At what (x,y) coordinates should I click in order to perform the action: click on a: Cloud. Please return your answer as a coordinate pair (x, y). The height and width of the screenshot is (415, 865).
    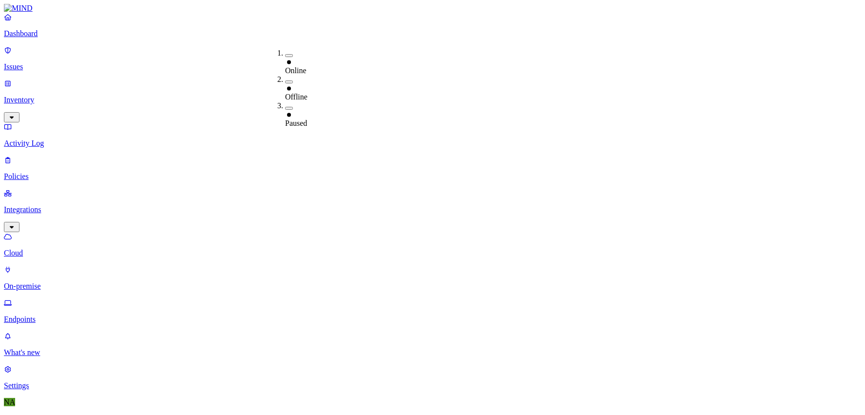
    Looking at the image, I should click on (432, 245).